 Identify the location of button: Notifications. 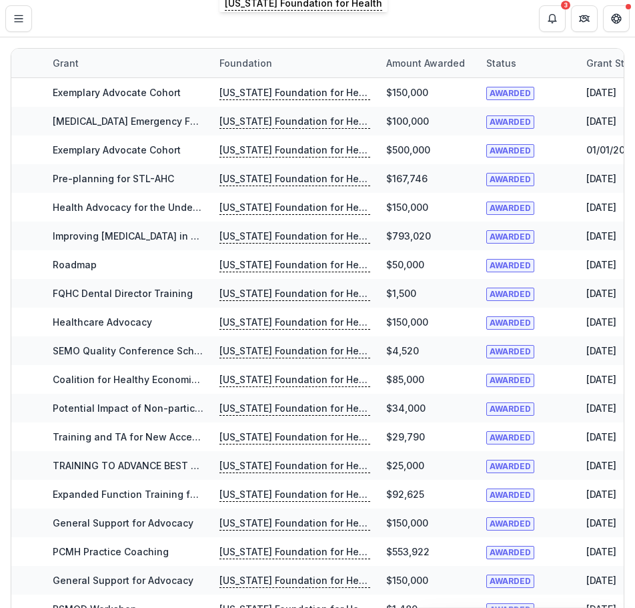
(552, 19).